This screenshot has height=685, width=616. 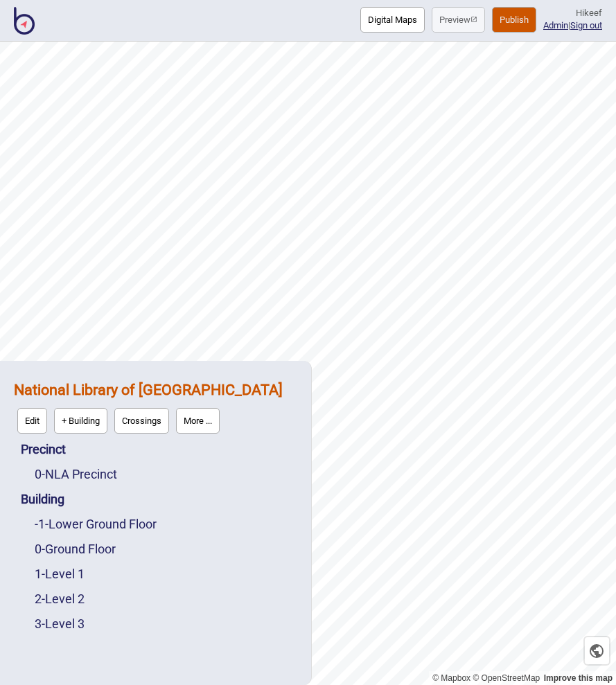 I want to click on a: Edit, so click(x=32, y=420).